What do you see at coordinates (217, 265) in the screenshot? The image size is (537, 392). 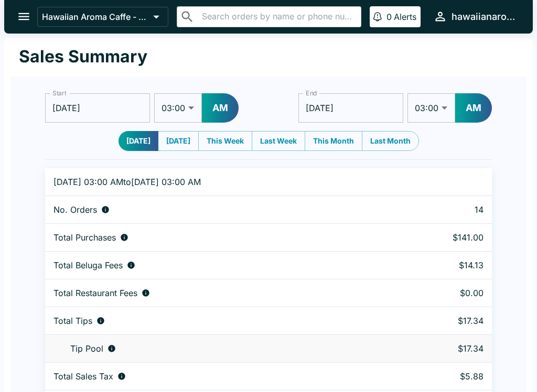 I see `div: Fees paid by diners to Beluga` at bounding box center [217, 265].